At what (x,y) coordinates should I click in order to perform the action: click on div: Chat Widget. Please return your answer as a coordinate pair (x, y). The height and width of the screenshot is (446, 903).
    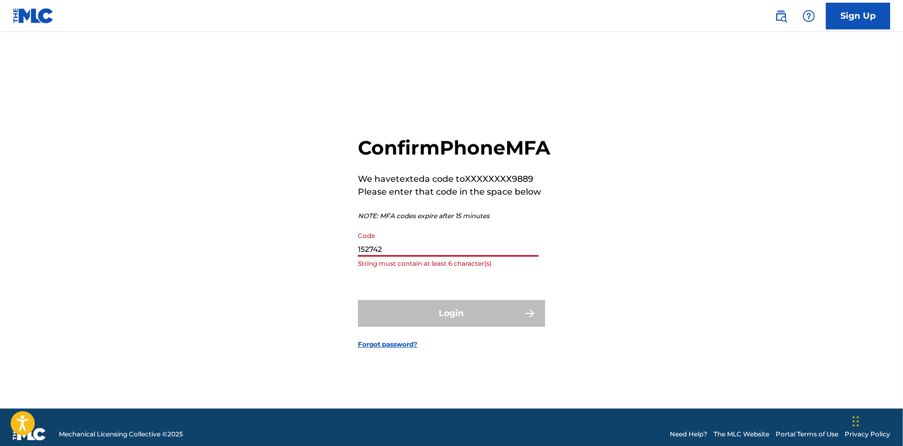
    Looking at the image, I should click on (876, 420).